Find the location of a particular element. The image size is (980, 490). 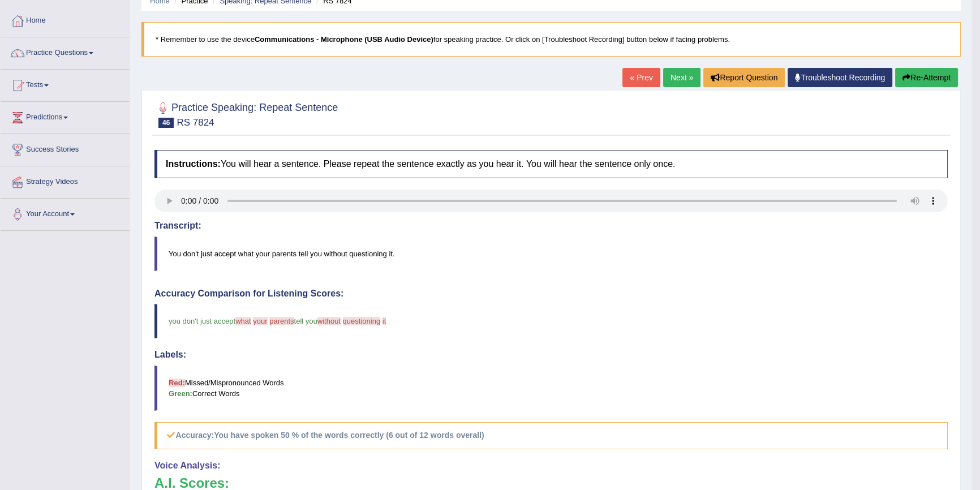

span: without is located at coordinates (329, 321).